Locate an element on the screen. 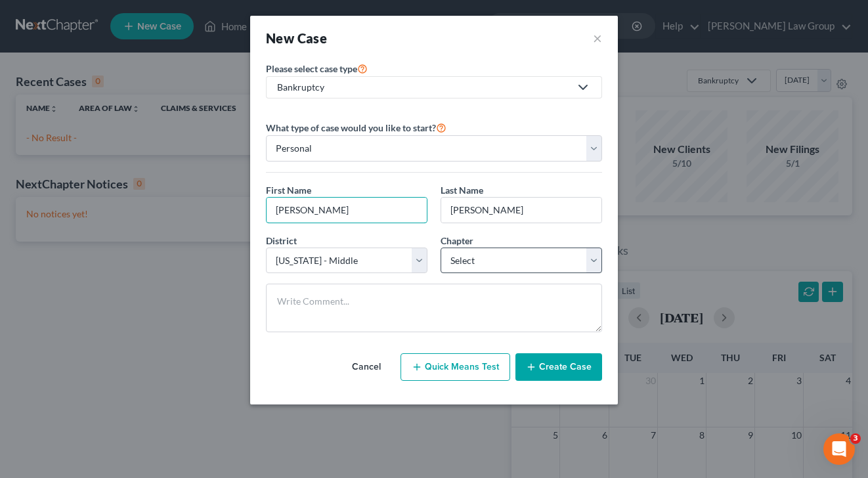  input: Enter First Name is located at coordinates (347, 210).